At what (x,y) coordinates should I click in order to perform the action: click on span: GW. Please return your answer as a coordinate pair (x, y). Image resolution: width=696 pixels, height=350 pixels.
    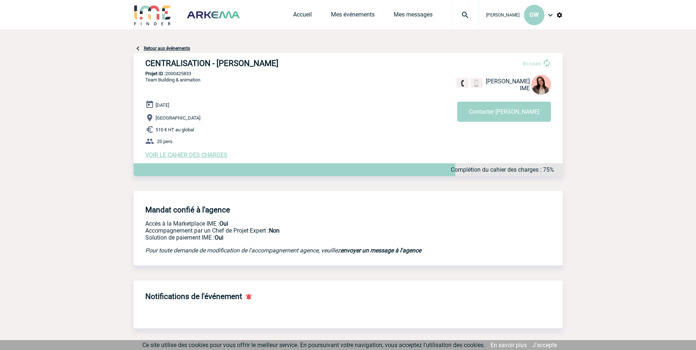
    Looking at the image, I should click on (534, 15).